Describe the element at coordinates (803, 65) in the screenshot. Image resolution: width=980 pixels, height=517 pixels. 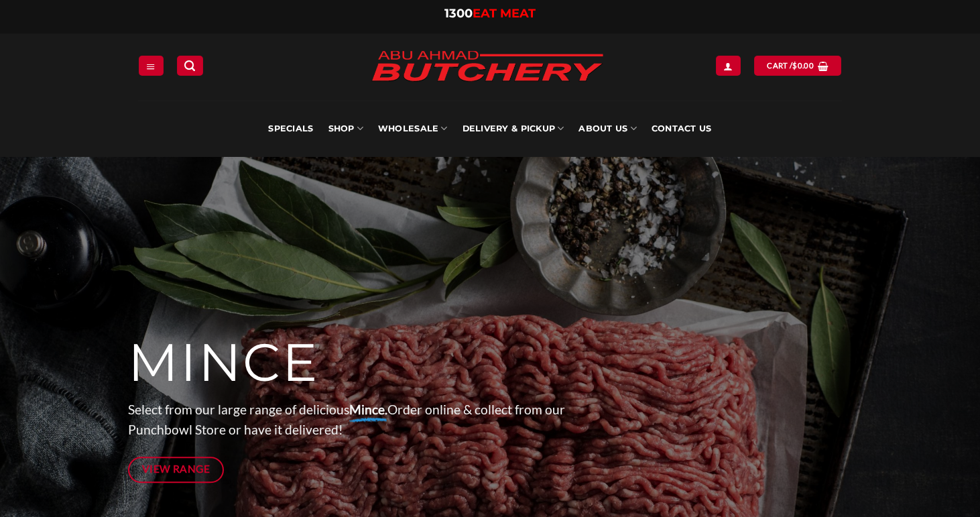
I see `bdi: 0.00` at that location.